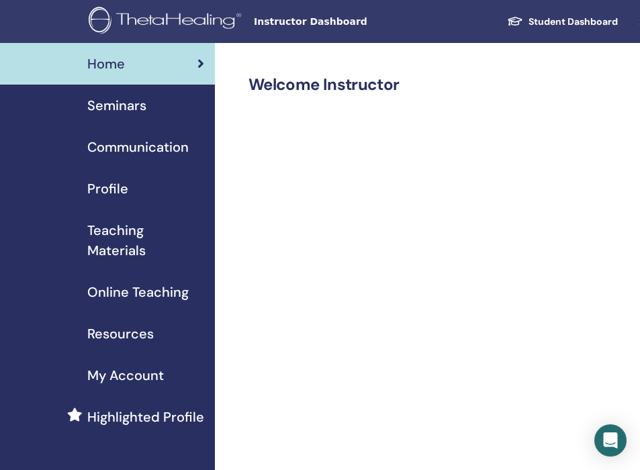 The image size is (640, 470). I want to click on div: Open Intercom Messenger, so click(610, 440).